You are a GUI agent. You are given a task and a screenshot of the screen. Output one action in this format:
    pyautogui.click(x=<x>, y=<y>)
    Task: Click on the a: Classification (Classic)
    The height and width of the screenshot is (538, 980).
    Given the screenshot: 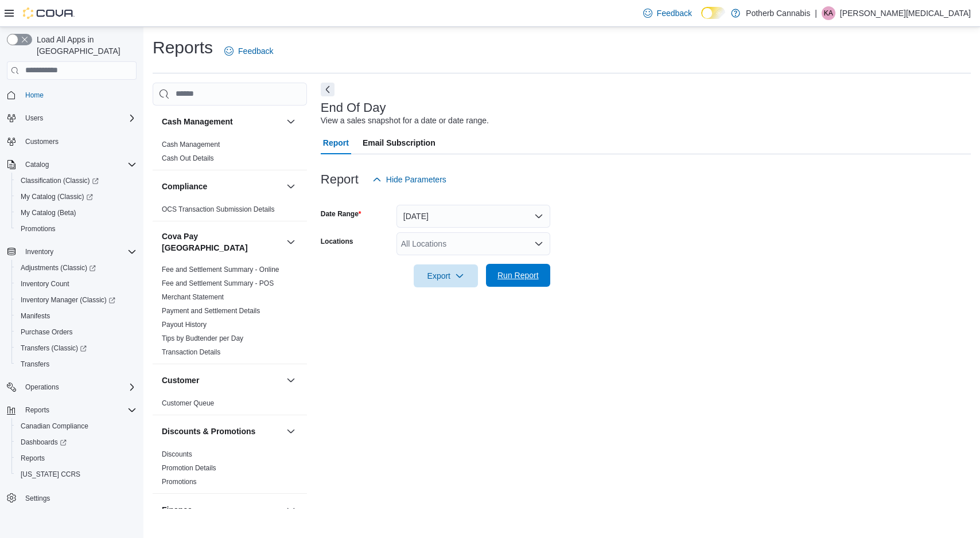 What is the action you would take?
    pyautogui.click(x=76, y=181)
    